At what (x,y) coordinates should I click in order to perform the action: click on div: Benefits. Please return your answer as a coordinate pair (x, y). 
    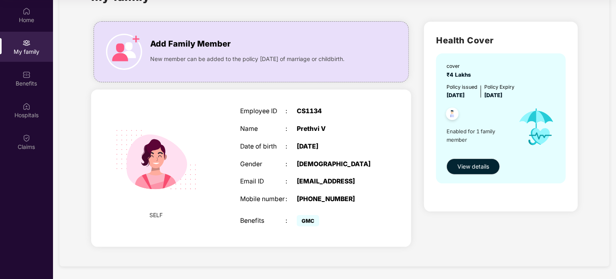
    Looking at the image, I should click on (263, 221).